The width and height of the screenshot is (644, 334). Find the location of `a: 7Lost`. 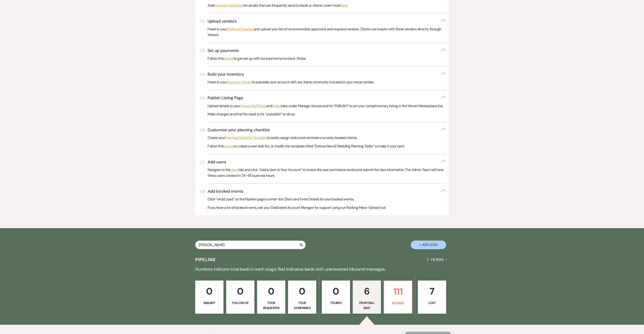

a: 7Lost is located at coordinates (432, 297).